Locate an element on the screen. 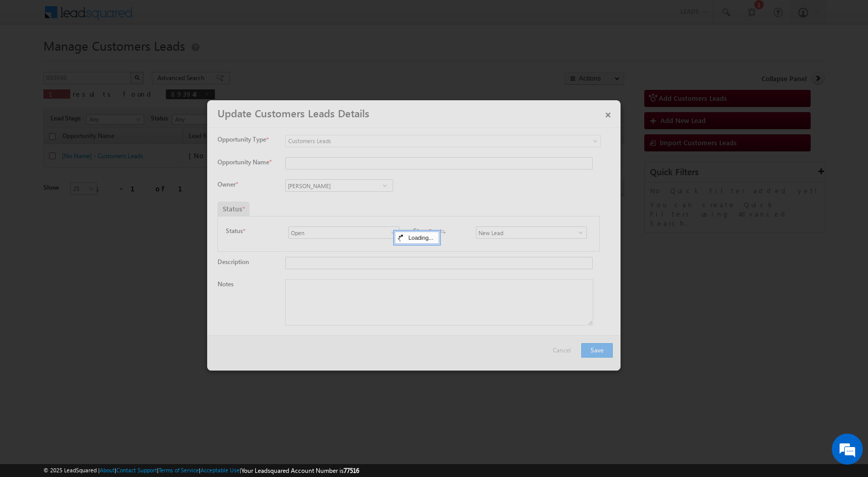  div: Chat with us now is located at coordinates (114, 61).